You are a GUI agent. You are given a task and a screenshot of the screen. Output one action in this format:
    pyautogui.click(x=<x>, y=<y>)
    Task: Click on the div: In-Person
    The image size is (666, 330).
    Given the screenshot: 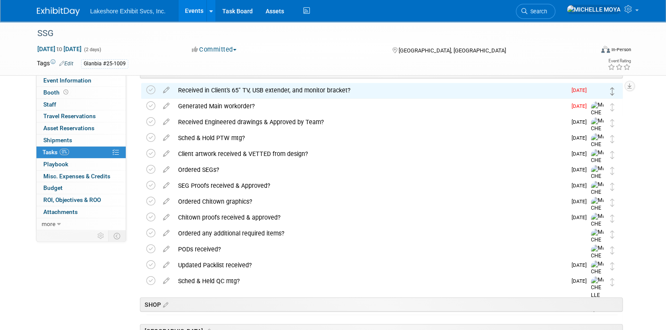 What is the action you would take?
    pyautogui.click(x=621, y=49)
    